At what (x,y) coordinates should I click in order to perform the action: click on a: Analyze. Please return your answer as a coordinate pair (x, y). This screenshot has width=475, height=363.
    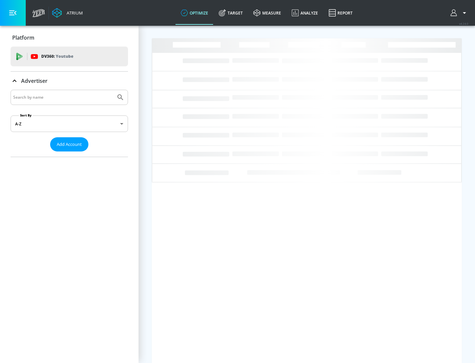
    Looking at the image, I should click on (305, 13).